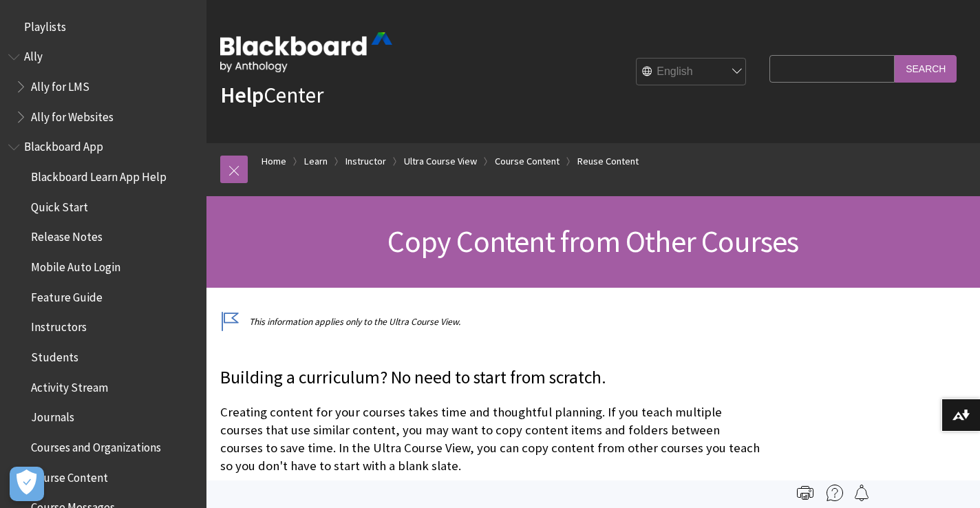 This screenshot has width=980, height=508. I want to click on a: Learn, so click(316, 161).